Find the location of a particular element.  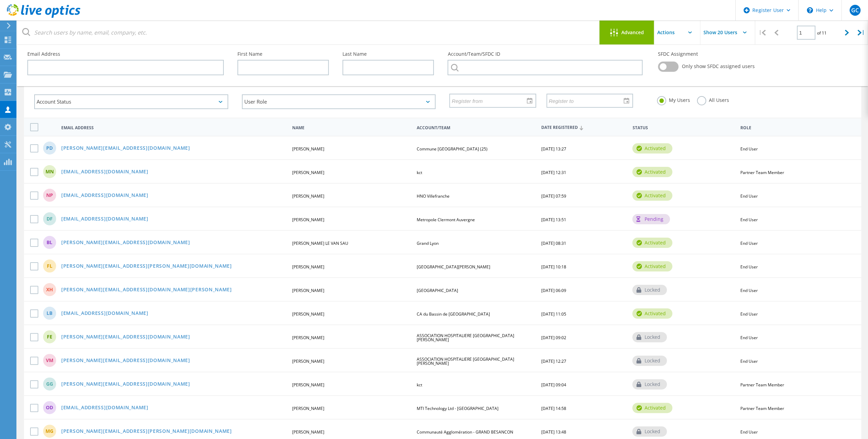

span: gg is located at coordinates (50, 384).